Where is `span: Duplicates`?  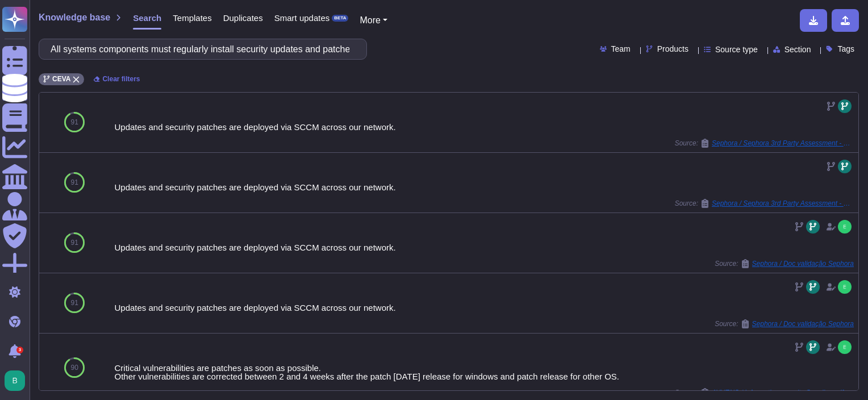
span: Duplicates is located at coordinates (243, 18).